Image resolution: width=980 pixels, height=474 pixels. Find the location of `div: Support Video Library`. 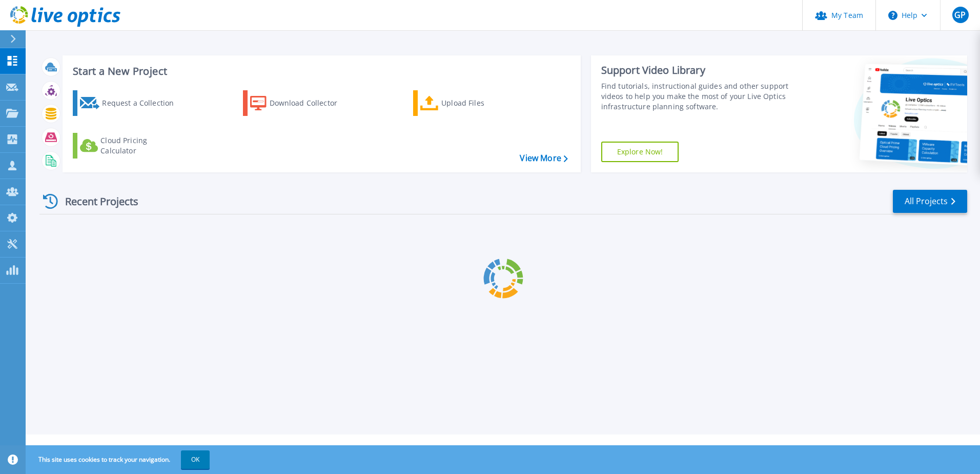

div: Support Video Library is located at coordinates (697, 70).